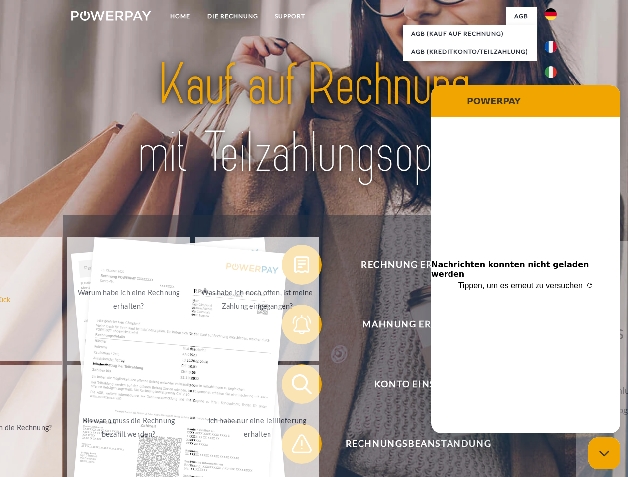 This screenshot has width=628, height=477. What do you see at coordinates (233, 16) in the screenshot?
I see `a: DIE RECHNUNG` at bounding box center [233, 16].